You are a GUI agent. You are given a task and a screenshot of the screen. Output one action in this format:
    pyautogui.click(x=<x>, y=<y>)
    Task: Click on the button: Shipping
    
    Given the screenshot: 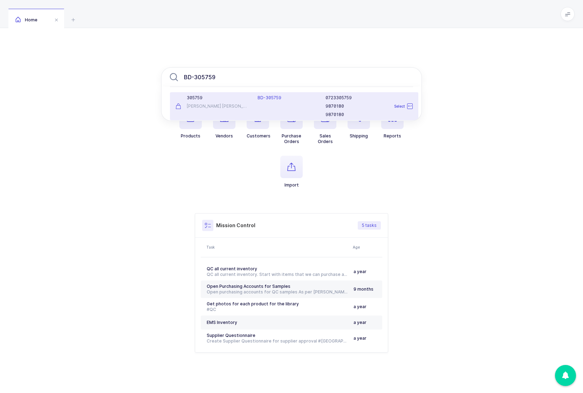 What is the action you would take?
    pyautogui.click(x=359, y=123)
    